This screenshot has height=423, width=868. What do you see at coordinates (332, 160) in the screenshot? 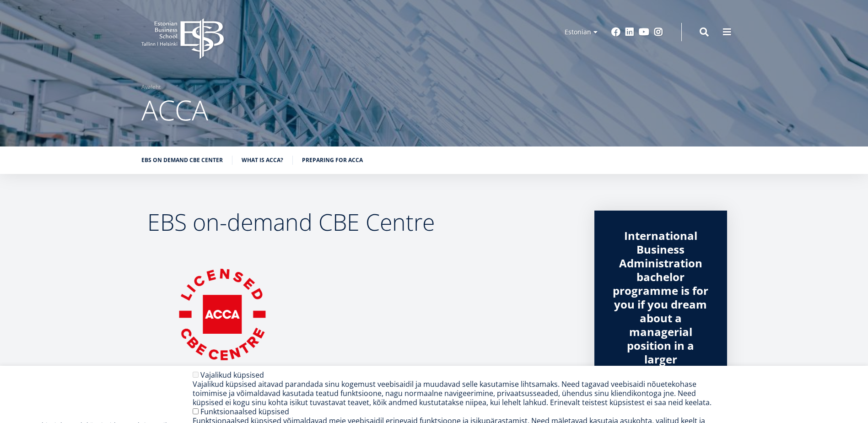
I see `a: preparing for acca` at bounding box center [332, 160].